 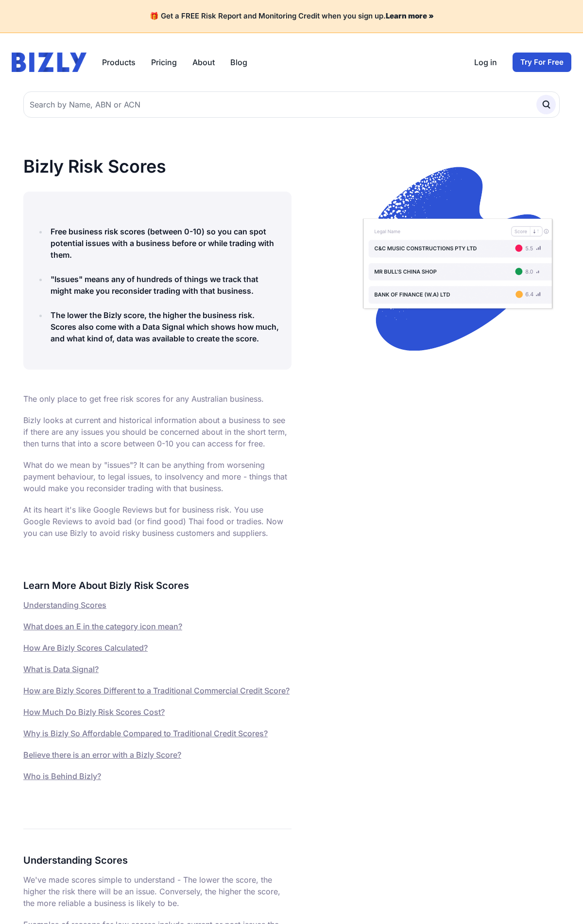 I want to click on p: The only place to get free risk scores for any Australian business., so click(x=157, y=399).